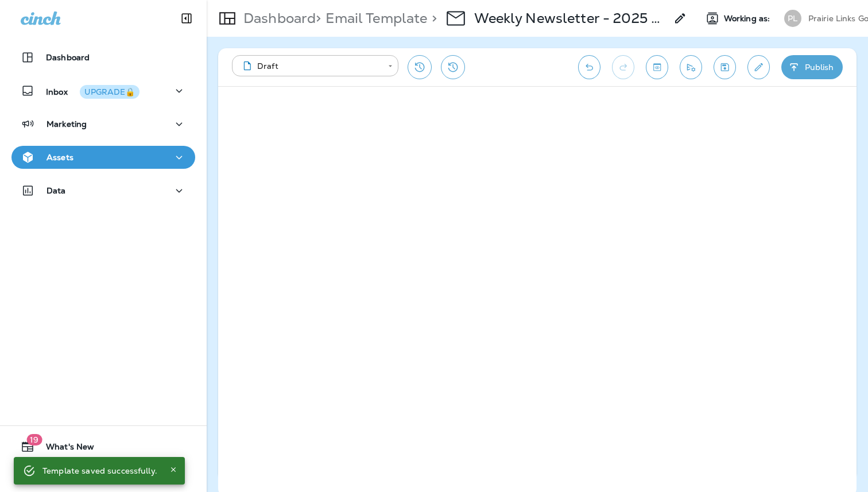 The image size is (868, 492). What do you see at coordinates (103, 91) in the screenshot?
I see `button: InboxUPGRADE🔒` at bounding box center [103, 91].